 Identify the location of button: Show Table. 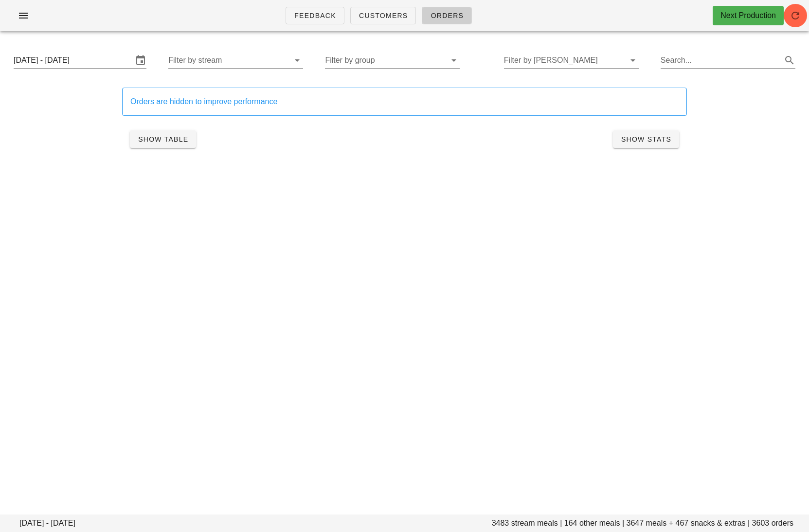
(163, 139).